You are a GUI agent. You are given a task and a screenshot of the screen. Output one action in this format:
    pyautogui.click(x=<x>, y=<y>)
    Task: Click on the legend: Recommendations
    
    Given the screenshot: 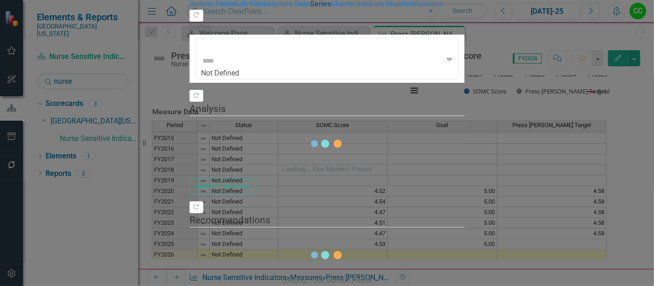 What is the action you would take?
    pyautogui.click(x=327, y=220)
    